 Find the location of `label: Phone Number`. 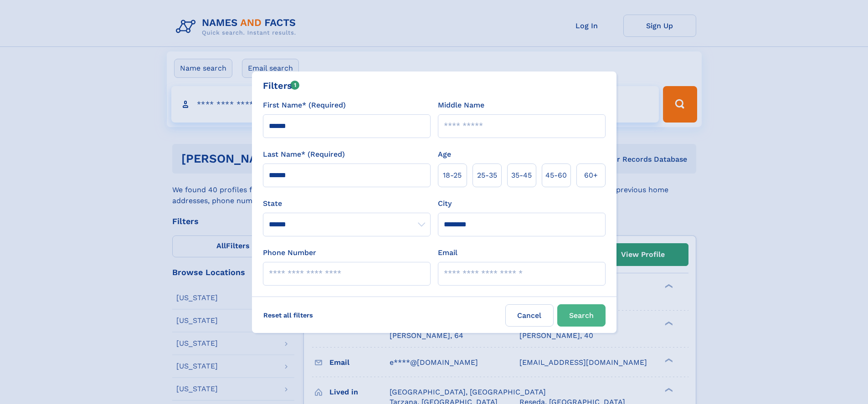

label: Phone Number is located at coordinates (289, 253).